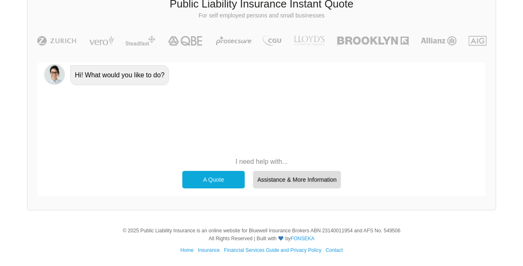 This screenshot has width=523, height=266. Describe the element at coordinates (297, 180) in the screenshot. I see `div: Assistance & More Information` at that location.